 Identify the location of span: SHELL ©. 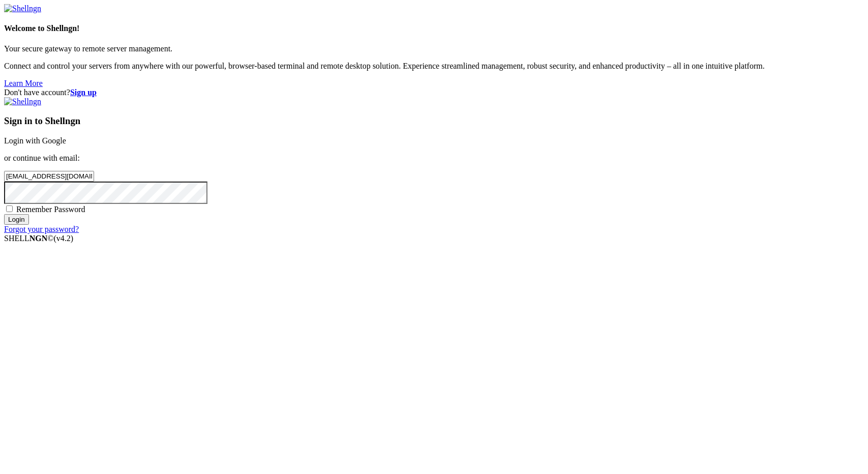
(38, 238).